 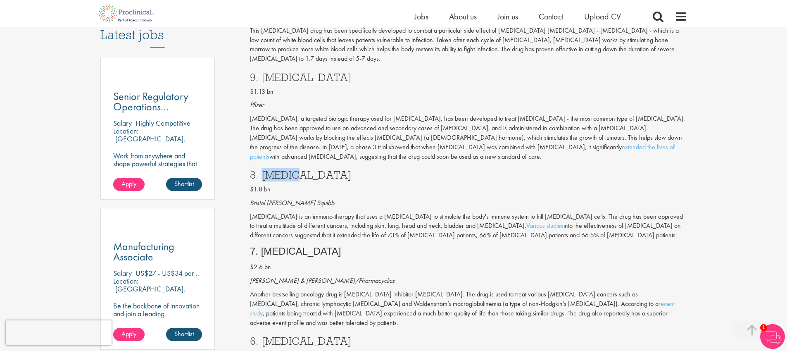 I want to click on p: $1.8 bn, so click(x=468, y=189).